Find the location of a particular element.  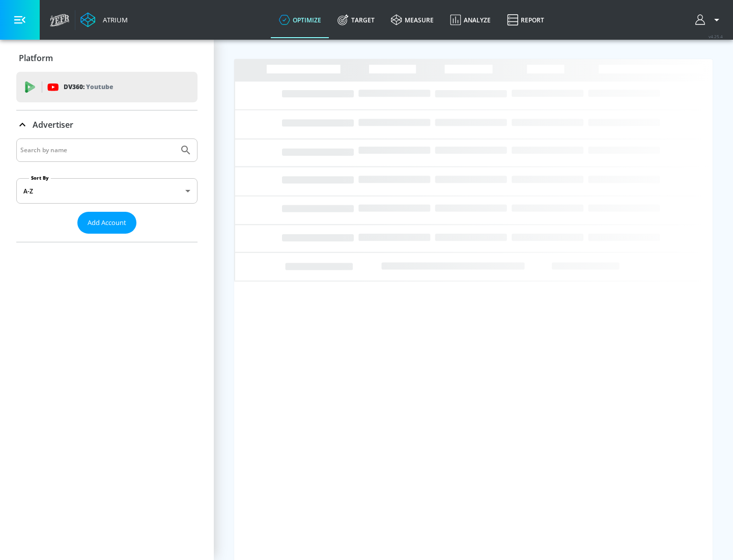

p: Youtube is located at coordinates (99, 87).